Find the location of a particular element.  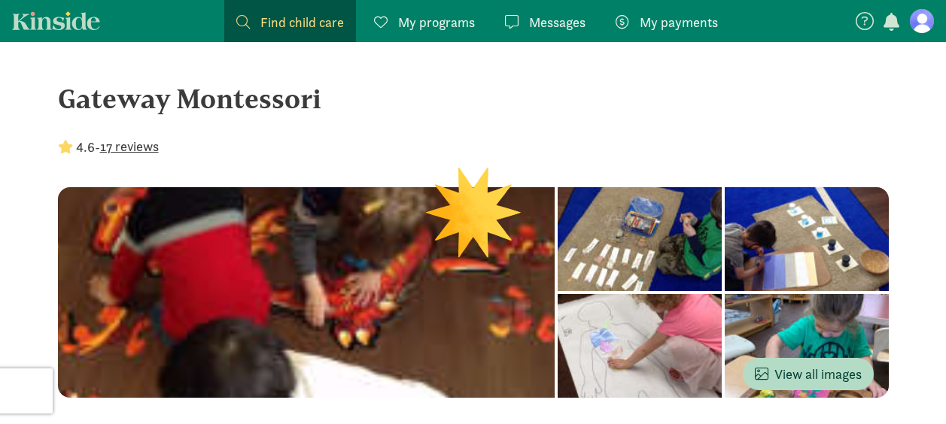

span: My programs is located at coordinates (436, 22).